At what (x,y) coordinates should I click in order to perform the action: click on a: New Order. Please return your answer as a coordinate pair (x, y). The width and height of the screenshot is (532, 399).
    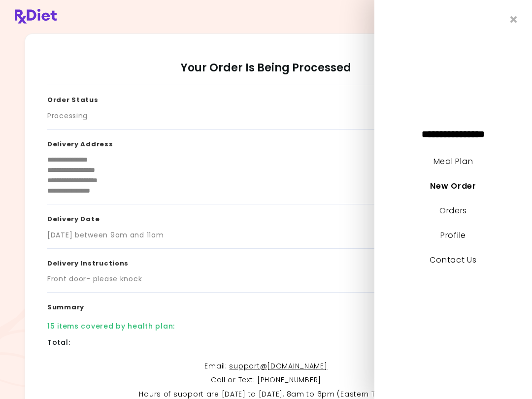
    Looking at the image, I should click on (453, 185).